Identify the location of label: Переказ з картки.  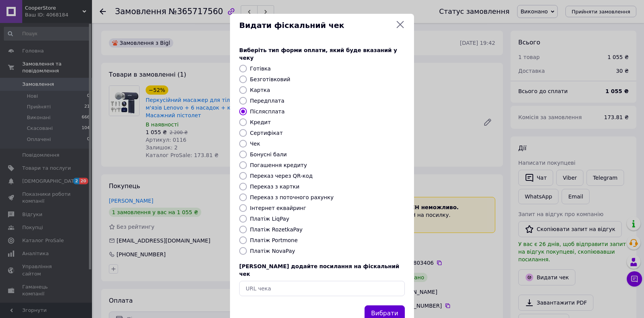
(275, 187).